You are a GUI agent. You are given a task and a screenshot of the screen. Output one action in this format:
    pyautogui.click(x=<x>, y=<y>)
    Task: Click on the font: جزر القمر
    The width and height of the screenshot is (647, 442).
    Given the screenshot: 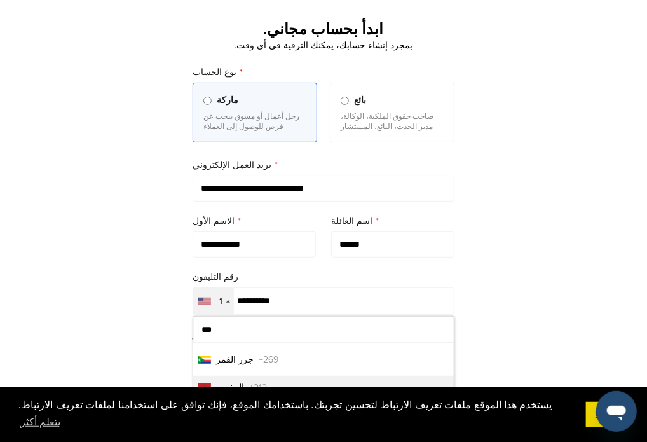 What is the action you would take?
    pyautogui.click(x=234, y=359)
    